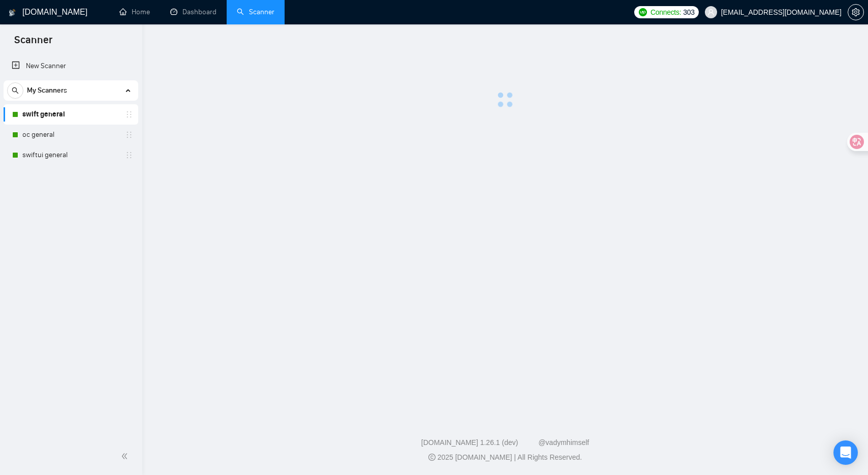 This screenshot has height=475, width=868. What do you see at coordinates (47, 90) in the screenshot?
I see `span: My Scanners` at bounding box center [47, 90].